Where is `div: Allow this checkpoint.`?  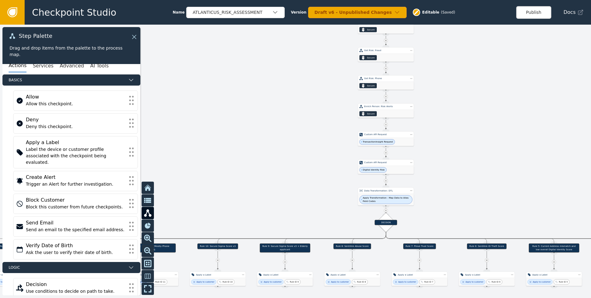
div: Allow this checkpoint. is located at coordinates (75, 104).